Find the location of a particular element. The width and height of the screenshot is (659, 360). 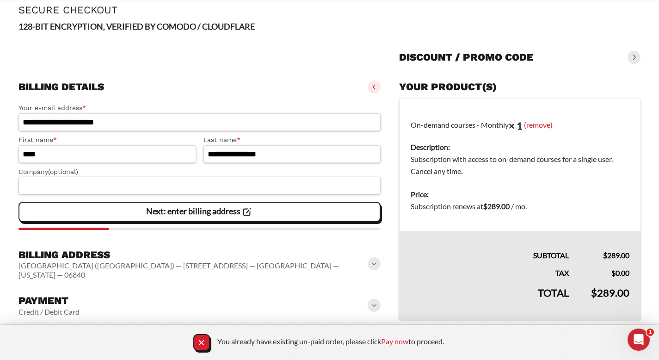

vaadin-button: Next: enter billing address is located at coordinates (199, 212).